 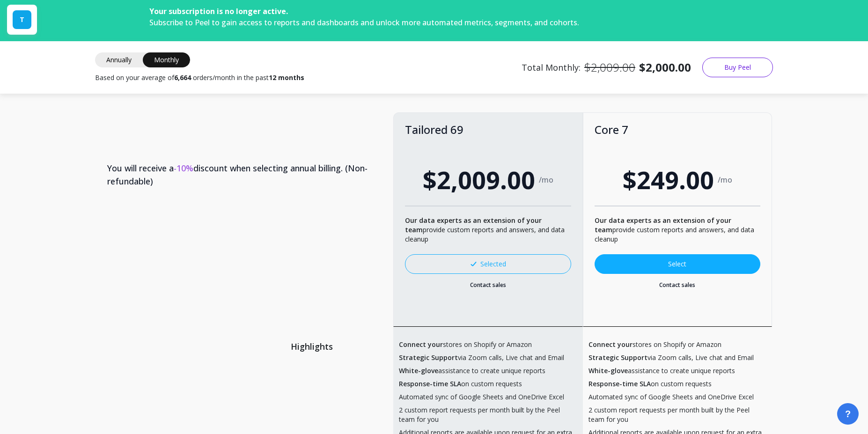 I want to click on div: Selected, so click(x=488, y=264).